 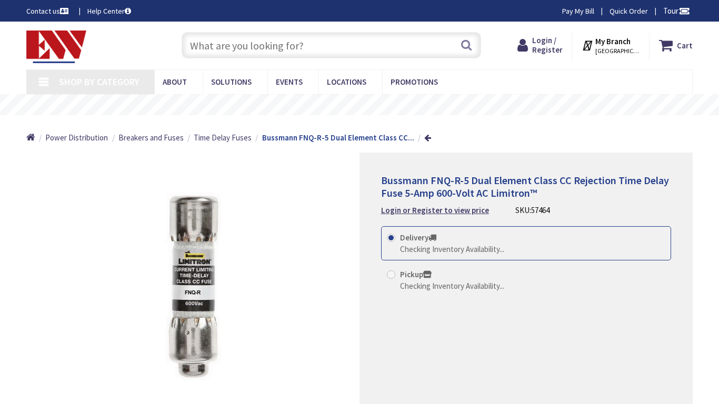 I want to click on span: Solutions, so click(x=231, y=82).